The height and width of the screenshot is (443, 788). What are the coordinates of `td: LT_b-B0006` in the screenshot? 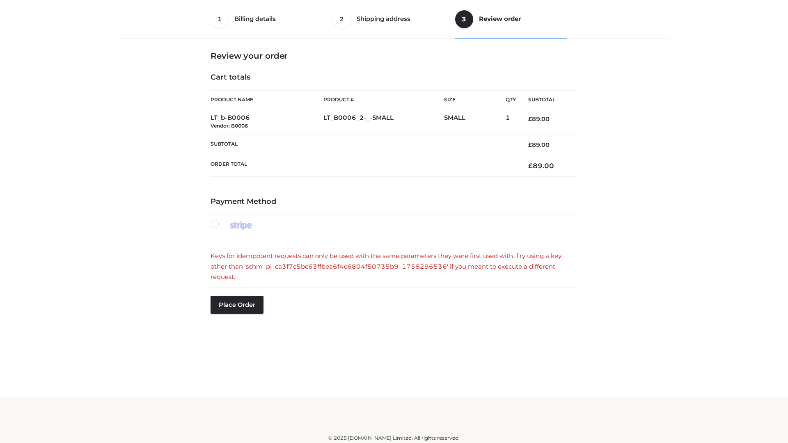 It's located at (267, 122).